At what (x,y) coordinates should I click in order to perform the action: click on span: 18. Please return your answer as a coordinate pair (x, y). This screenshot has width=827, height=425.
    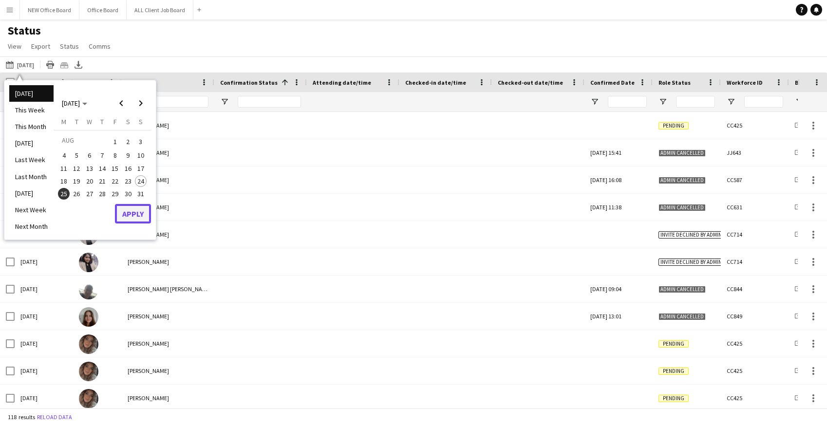
    Looking at the image, I should click on (64, 181).